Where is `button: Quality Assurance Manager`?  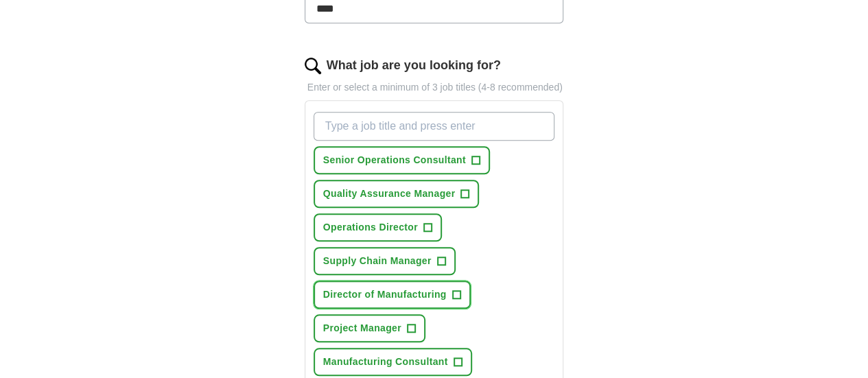 button: Quality Assurance Manager is located at coordinates (397, 194).